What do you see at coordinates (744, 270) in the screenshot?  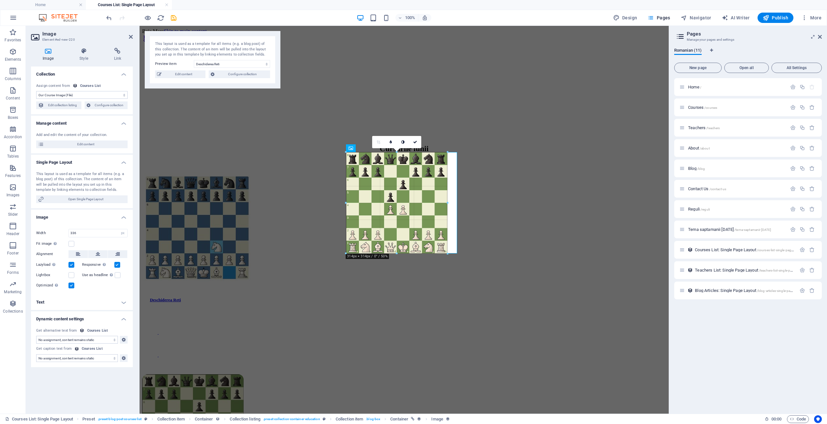 I see `div: Teachers List: Single Page Layout/teachers-list-single-page-layout` at bounding box center [744, 270].